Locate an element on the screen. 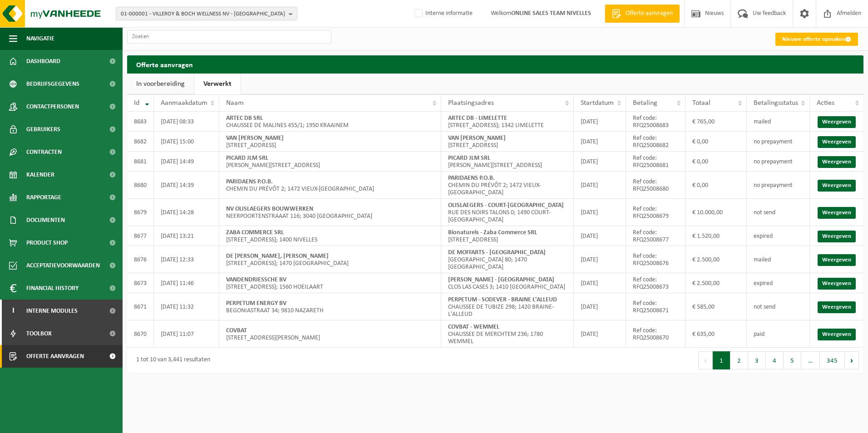 This screenshot has height=433, width=868. strong: VANDENDRIESSCHE BV is located at coordinates (256, 279).